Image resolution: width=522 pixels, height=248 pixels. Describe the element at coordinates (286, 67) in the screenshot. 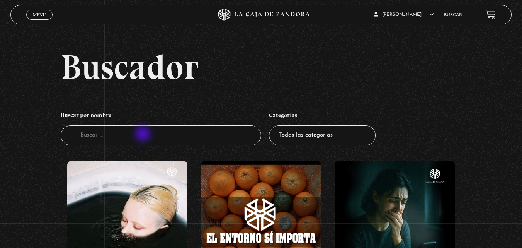

I see `h2: Buscador` at that location.